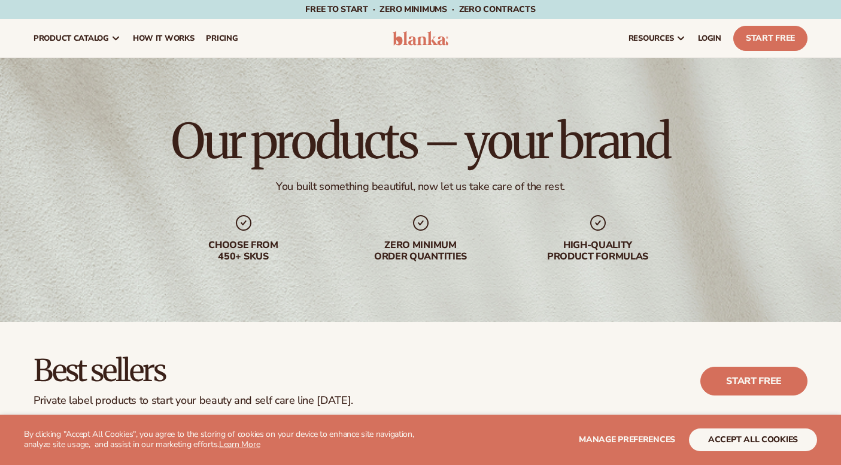 The height and width of the screenshot is (465, 841). I want to click on span: resources, so click(652, 38).